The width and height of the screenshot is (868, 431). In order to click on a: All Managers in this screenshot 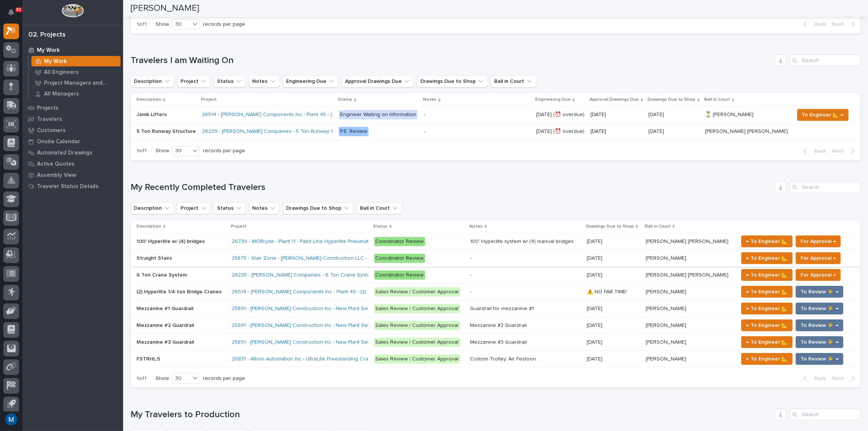, I will do `click(76, 93)`.